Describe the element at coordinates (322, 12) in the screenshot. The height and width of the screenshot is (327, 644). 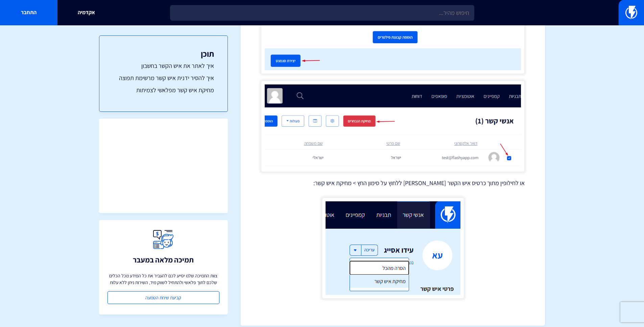
I see `input: חיפוש מהיר...` at that location.